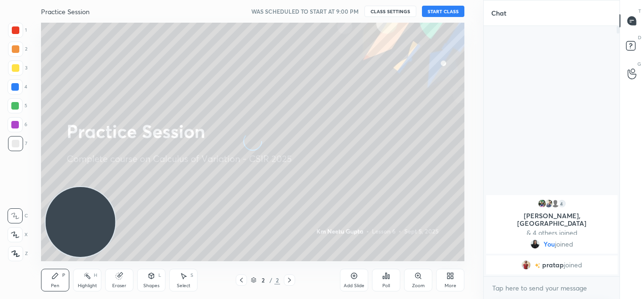  Describe the element at coordinates (386, 286) in the screenshot. I see `div: Poll` at that location.